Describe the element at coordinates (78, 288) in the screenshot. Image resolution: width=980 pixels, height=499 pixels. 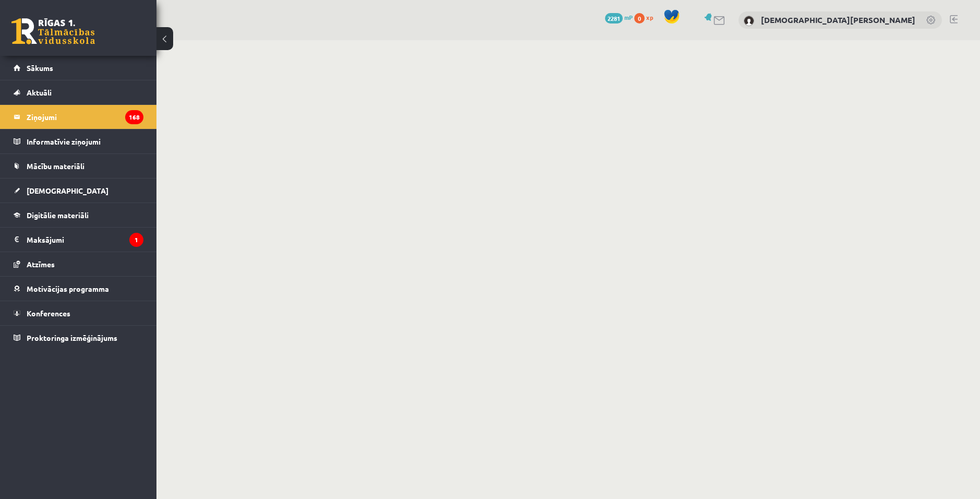
I see `a: Motivācijas programma` at that location.